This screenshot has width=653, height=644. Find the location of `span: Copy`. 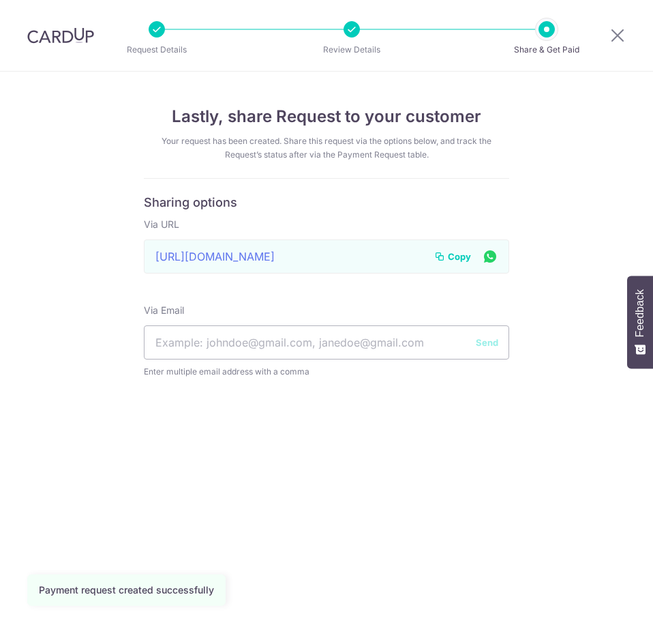

span: Copy is located at coordinates (459, 257).